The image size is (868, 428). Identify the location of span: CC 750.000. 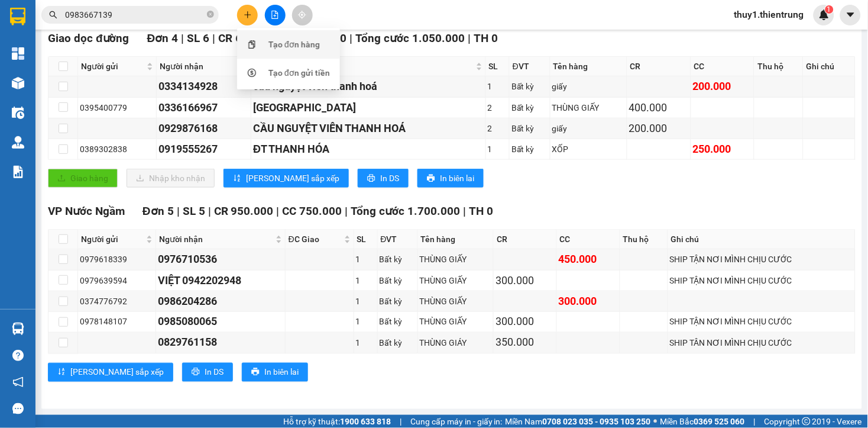
(313, 211).